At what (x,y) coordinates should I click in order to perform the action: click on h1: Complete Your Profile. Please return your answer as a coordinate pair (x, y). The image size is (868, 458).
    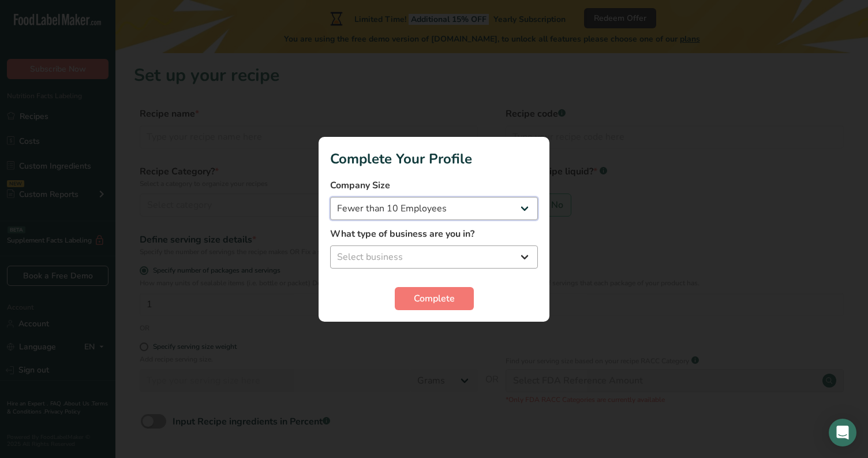
    Looking at the image, I should click on (434, 159).